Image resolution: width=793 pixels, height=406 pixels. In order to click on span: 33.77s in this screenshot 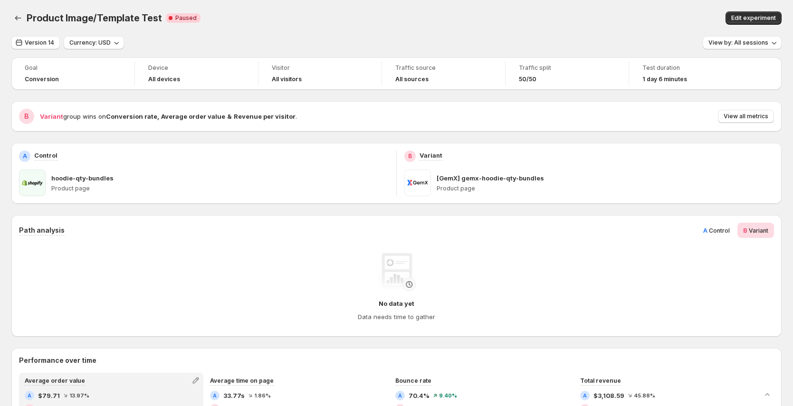, I will do `click(234, 396)`.